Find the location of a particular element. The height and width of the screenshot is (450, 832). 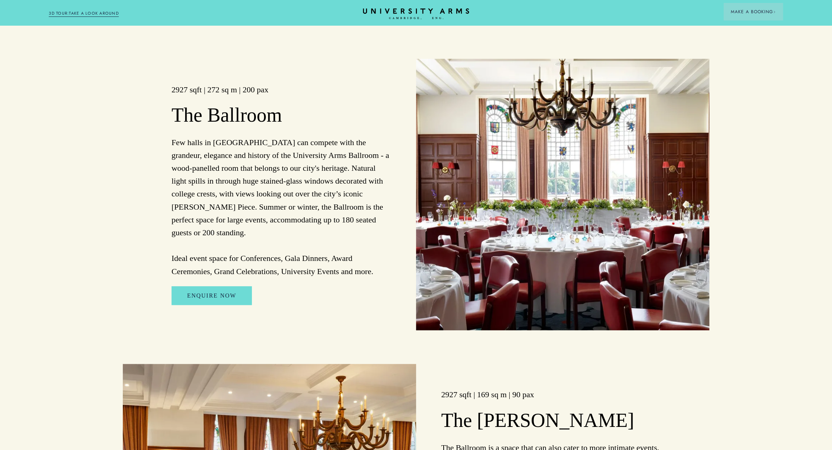

a: 3D TOUR:TAKE A LOOK AROUND is located at coordinates (84, 14).